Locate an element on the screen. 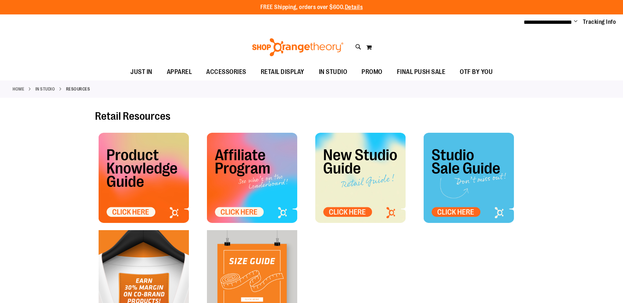  span: APPAREL is located at coordinates (179, 72).